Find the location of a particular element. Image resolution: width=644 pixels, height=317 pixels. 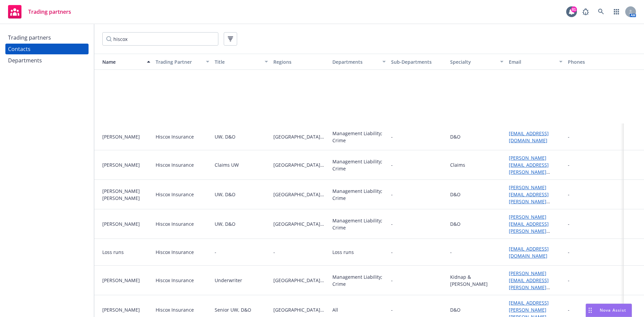

a: Report a Bug is located at coordinates (586, 12).